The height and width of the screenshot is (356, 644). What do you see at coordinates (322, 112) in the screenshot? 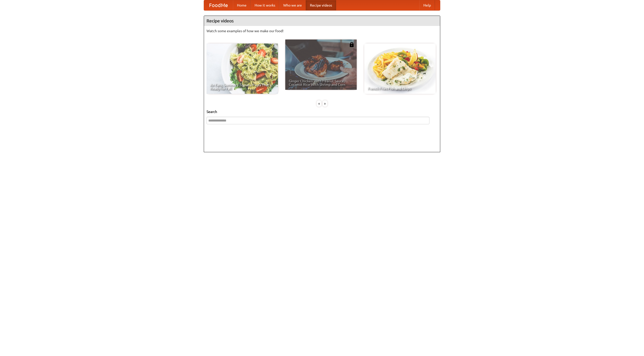
I see `h5: Search` at bounding box center [322, 112].